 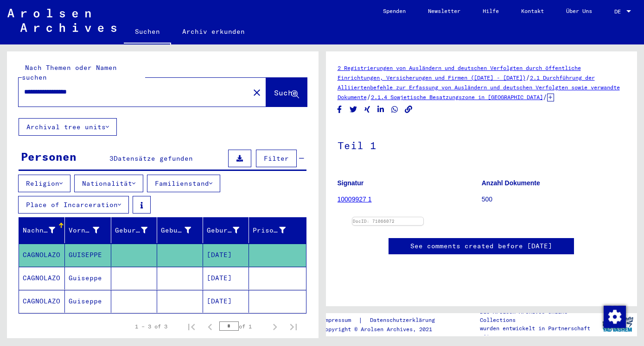 I want to click on img: Change consent, so click(x=615, y=317).